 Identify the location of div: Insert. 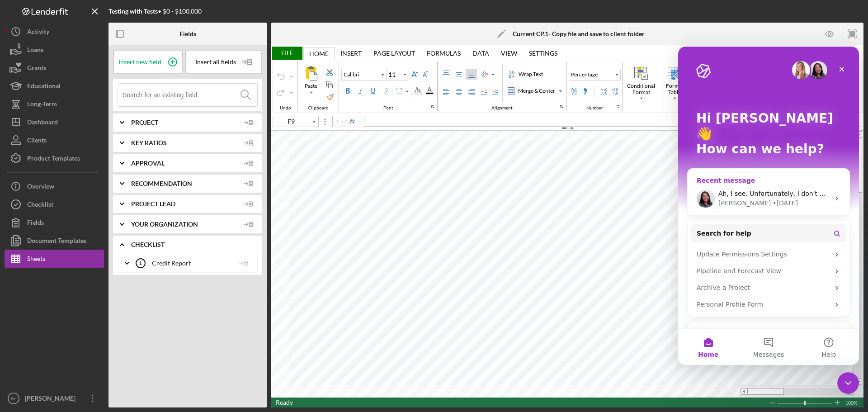
(351, 53).